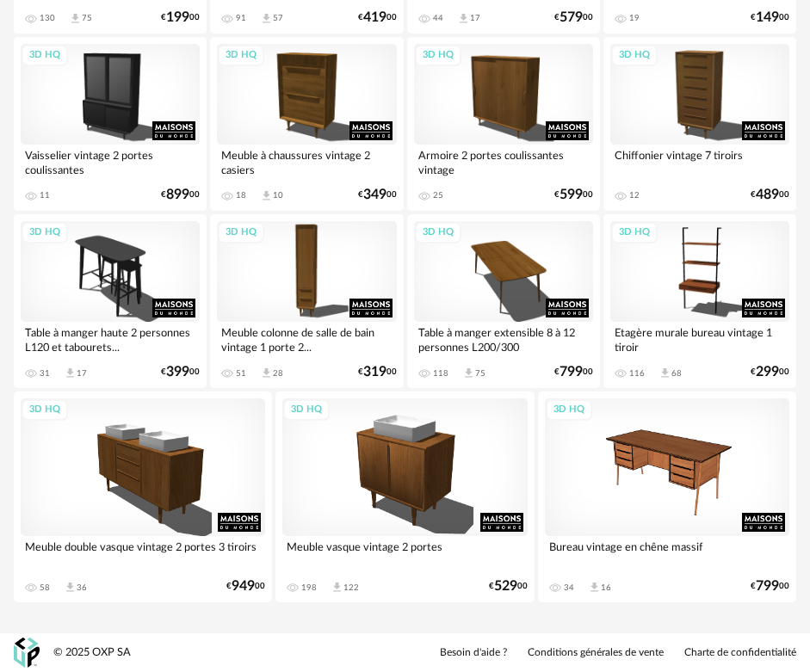  Describe the element at coordinates (571, 194) in the screenshot. I see `span: 599` at that location.